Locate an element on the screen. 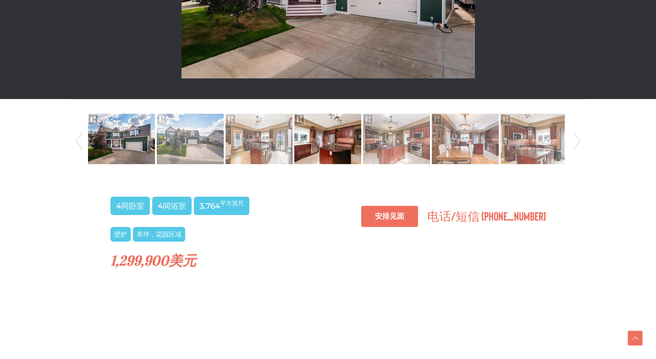 The height and width of the screenshot is (359, 656). span: 草坪，花园区域 is located at coordinates (159, 234).